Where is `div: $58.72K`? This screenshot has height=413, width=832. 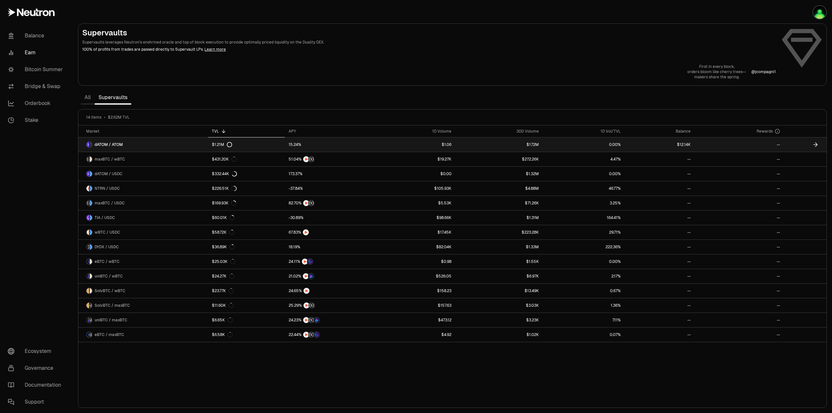
div: $58.72K is located at coordinates (223, 232).